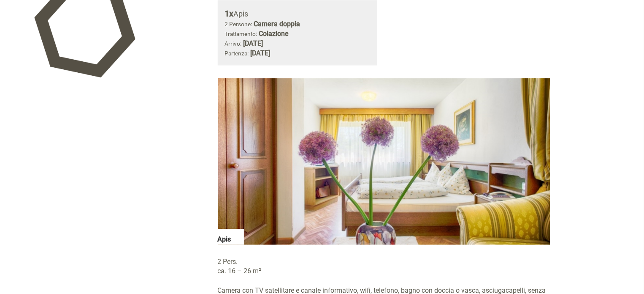 The image size is (644, 294). I want to click on small: 18:49, so click(70, 44).